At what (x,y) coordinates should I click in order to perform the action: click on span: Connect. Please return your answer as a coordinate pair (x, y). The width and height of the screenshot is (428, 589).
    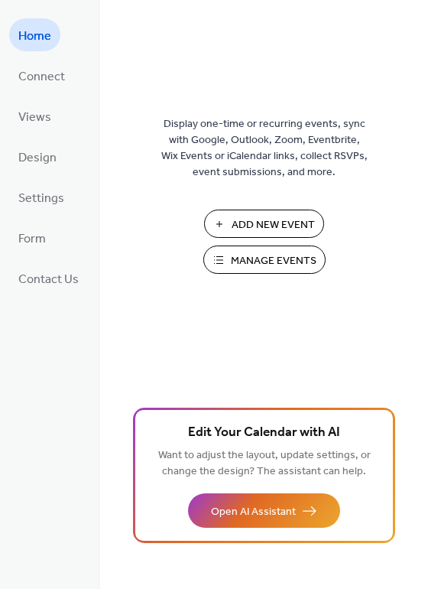
    Looking at the image, I should click on (41, 76).